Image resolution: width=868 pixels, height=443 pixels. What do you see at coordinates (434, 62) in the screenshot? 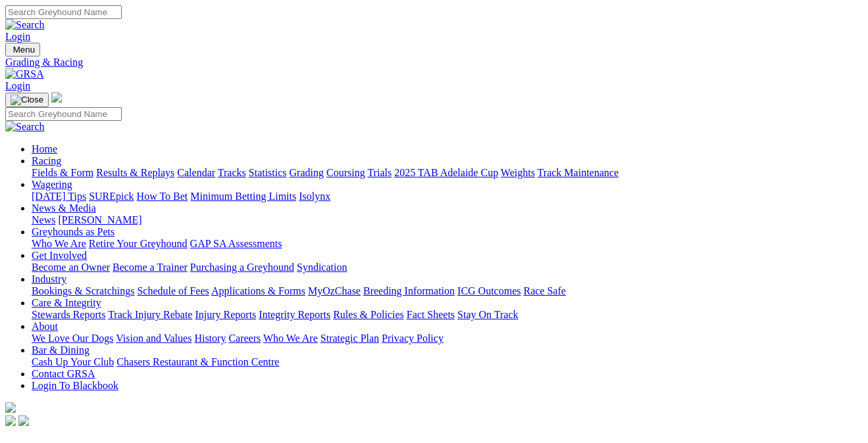
I see `div: Grading & Racing` at bounding box center [434, 62].